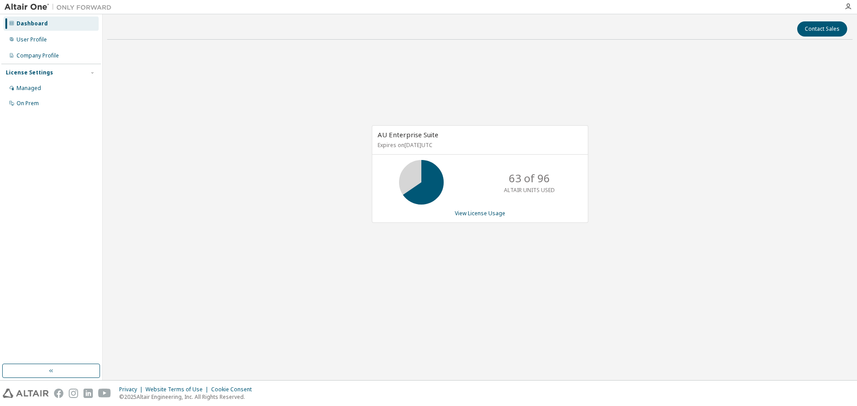 The image size is (857, 406). What do you see at coordinates (28, 103) in the screenshot?
I see `div: On Prem` at bounding box center [28, 103].